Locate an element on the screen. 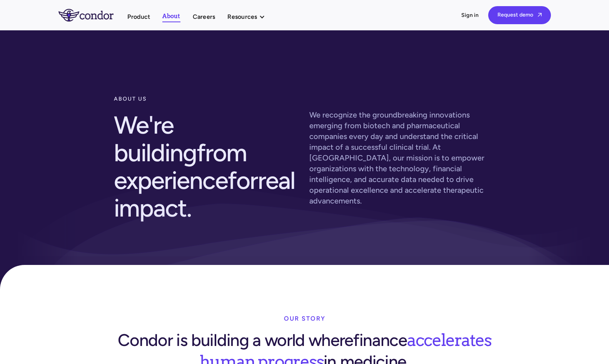  span: from experience is located at coordinates (180, 166).